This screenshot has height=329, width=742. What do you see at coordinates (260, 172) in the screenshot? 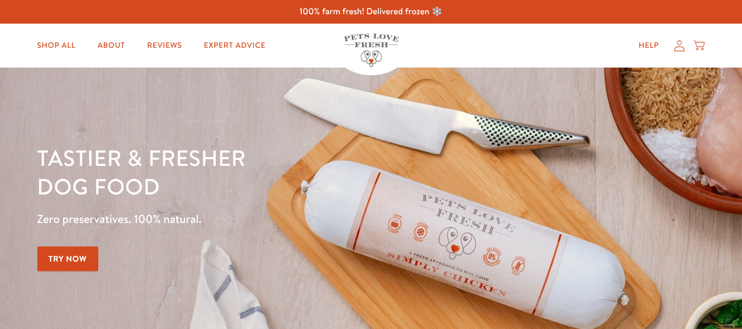
I see `h1: Tastier & fresher dog food` at bounding box center [260, 172].